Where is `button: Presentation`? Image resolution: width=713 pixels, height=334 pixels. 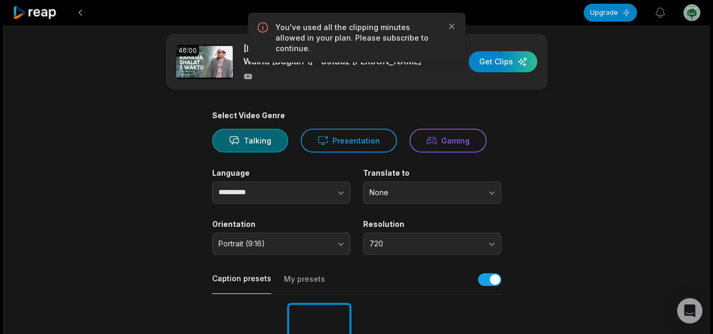 button: Presentation is located at coordinates (349, 140).